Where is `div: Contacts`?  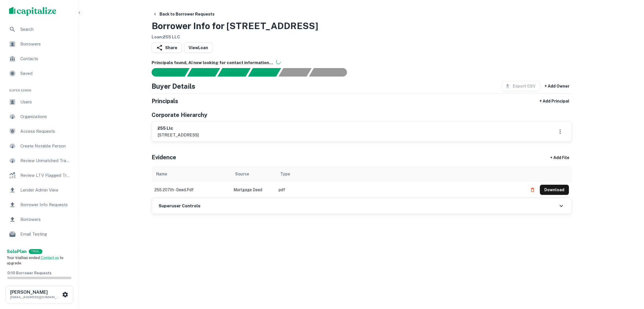 div: Contacts is located at coordinates (40, 59).